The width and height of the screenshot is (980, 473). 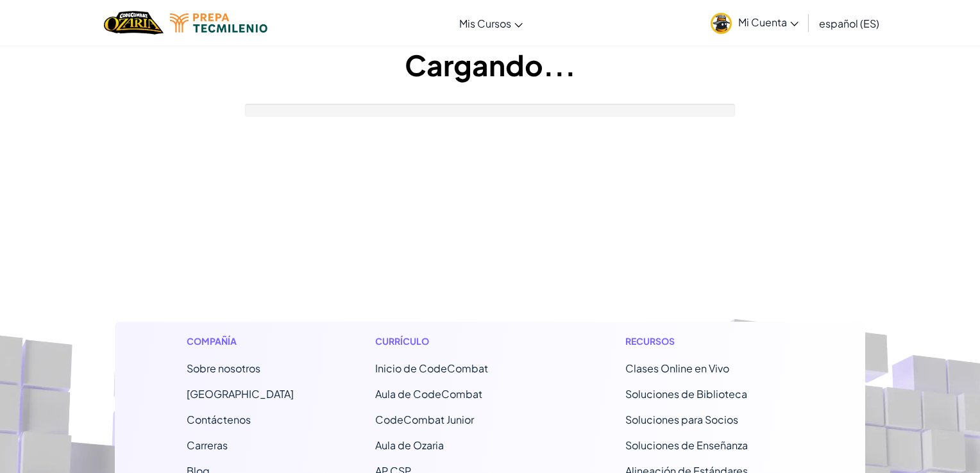 What do you see at coordinates (133, 22) in the screenshot?
I see `a: Ozaria by CodeCombat logo` at bounding box center [133, 22].